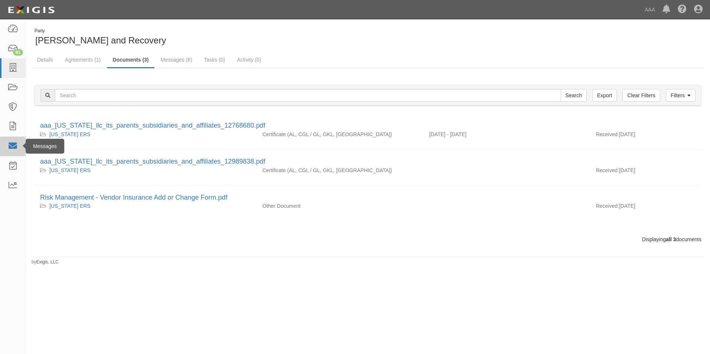 Image resolution: width=710 pixels, height=354 pixels. I want to click on a: Agreements (1), so click(83, 60).